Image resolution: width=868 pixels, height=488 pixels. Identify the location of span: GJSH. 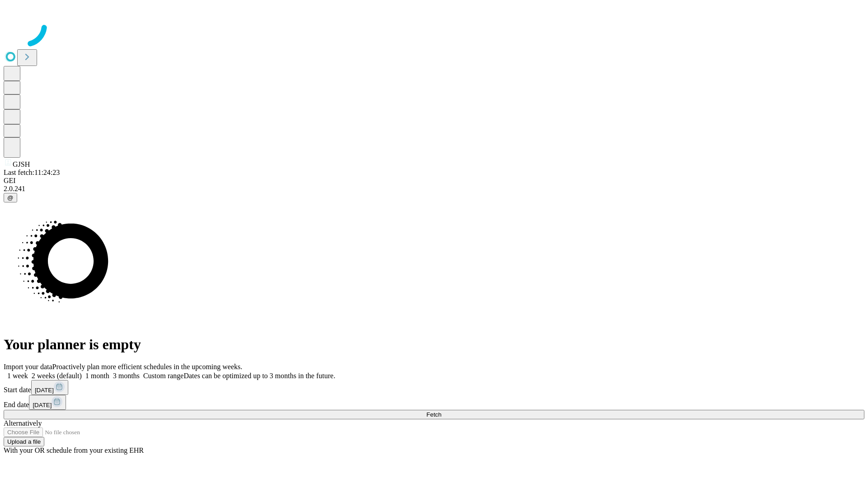
(21, 164).